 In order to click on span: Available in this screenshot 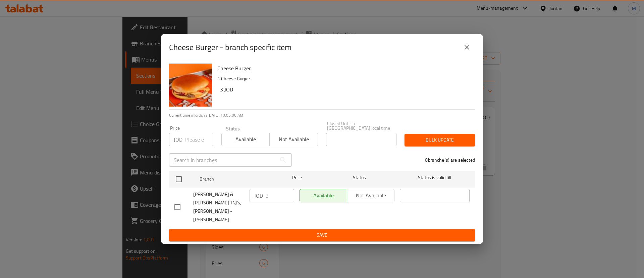, I will do `click(245, 139)`.